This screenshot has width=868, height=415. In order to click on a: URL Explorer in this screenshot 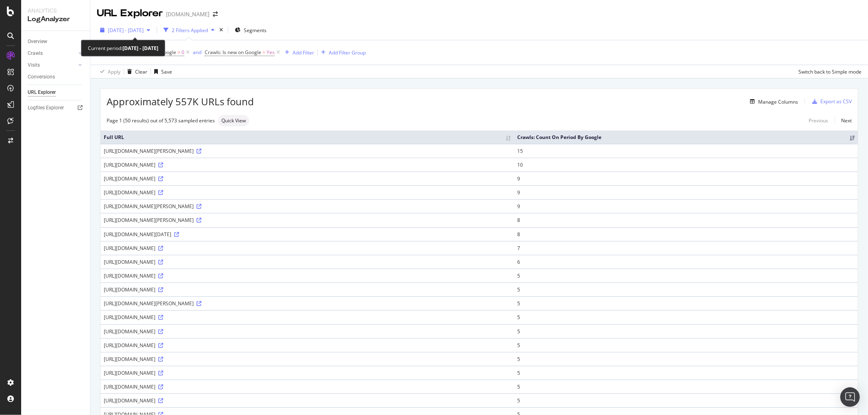, I will do `click(55, 92)`.